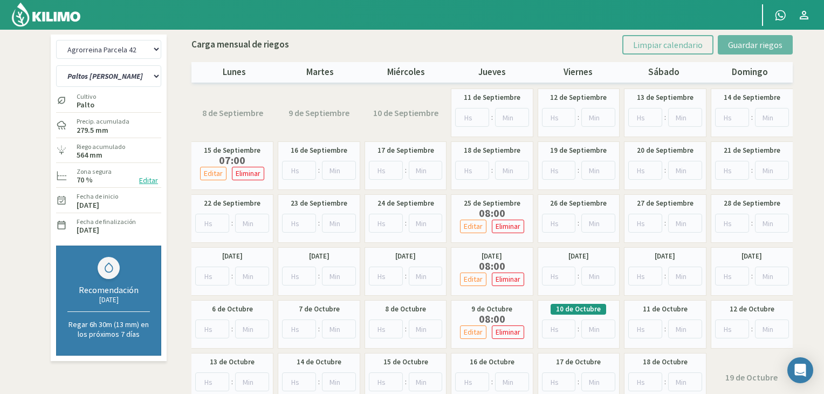 Image resolution: width=824 pixels, height=394 pixels. What do you see at coordinates (755, 45) in the screenshot?
I see `button: Guardar riegos` at bounding box center [755, 45].